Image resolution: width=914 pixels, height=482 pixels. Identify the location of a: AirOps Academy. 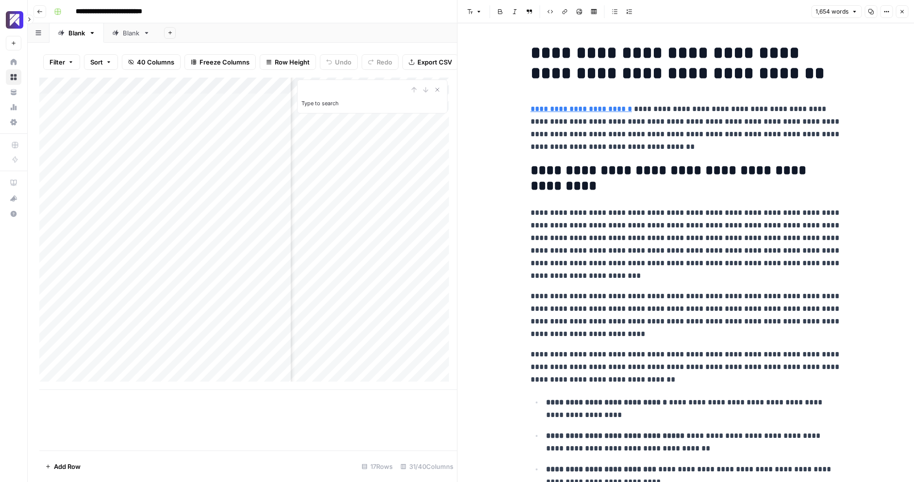
(14, 183).